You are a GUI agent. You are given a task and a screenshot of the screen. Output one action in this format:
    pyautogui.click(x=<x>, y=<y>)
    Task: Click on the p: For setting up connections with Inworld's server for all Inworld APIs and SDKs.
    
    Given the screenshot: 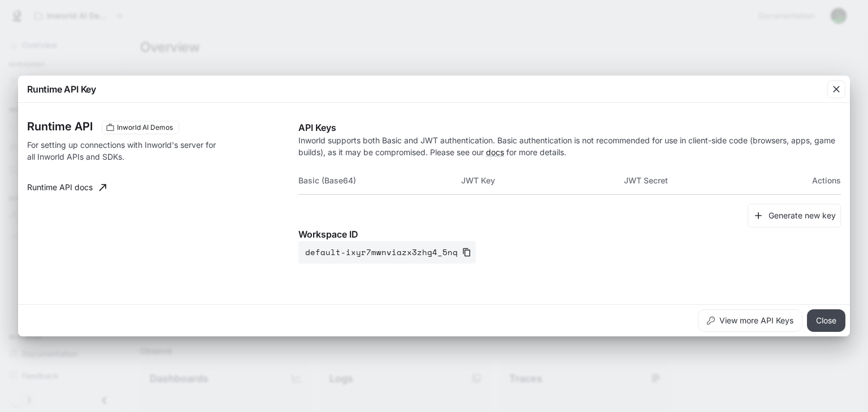 What is the action you would take?
    pyautogui.click(x=125, y=150)
    